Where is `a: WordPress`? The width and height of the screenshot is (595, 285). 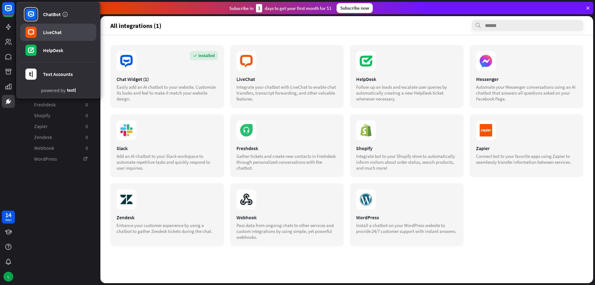
a: WordPress is located at coordinates (59, 159).